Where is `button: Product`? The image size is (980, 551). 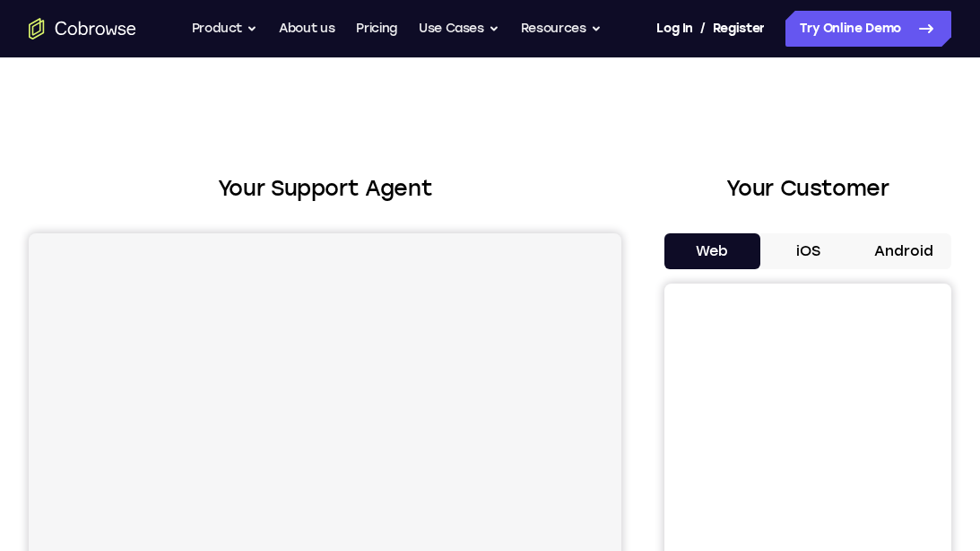 button: Product is located at coordinates (225, 29).